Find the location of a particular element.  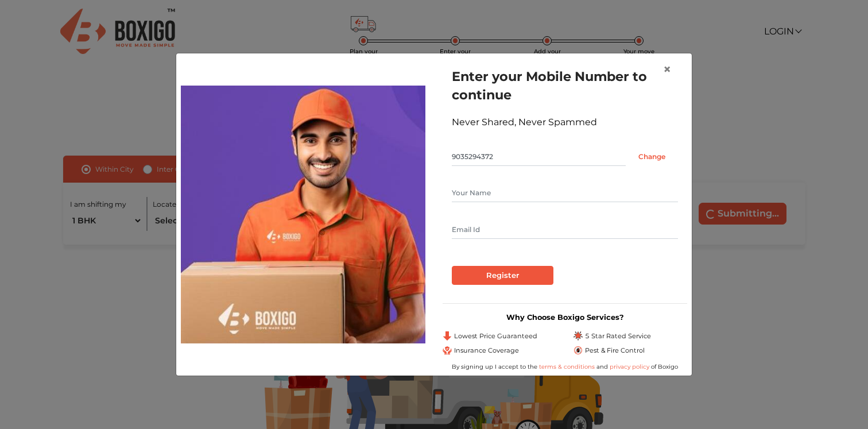

input: Your Name is located at coordinates (565, 193).